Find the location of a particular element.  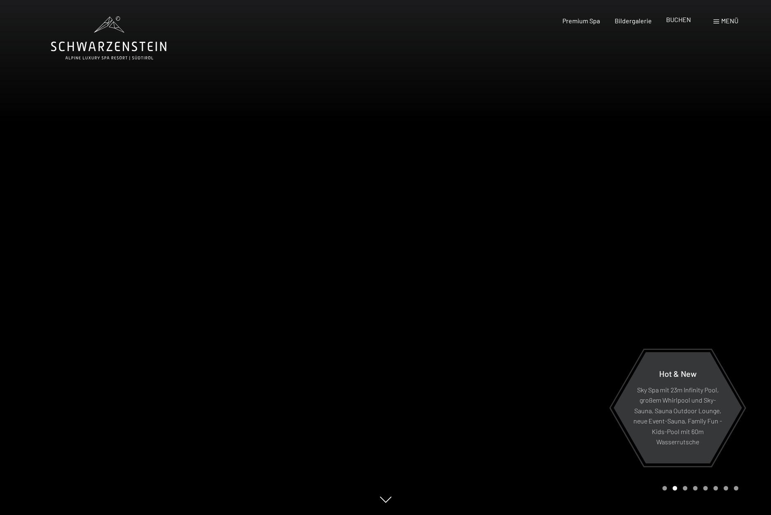

div: Carousel Page 5 is located at coordinates (706, 488).